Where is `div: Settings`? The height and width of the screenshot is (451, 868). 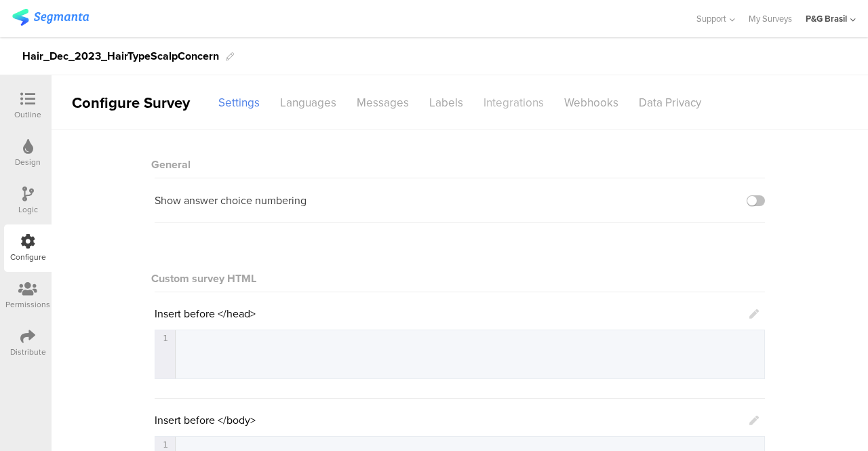 div: Settings is located at coordinates (239, 102).